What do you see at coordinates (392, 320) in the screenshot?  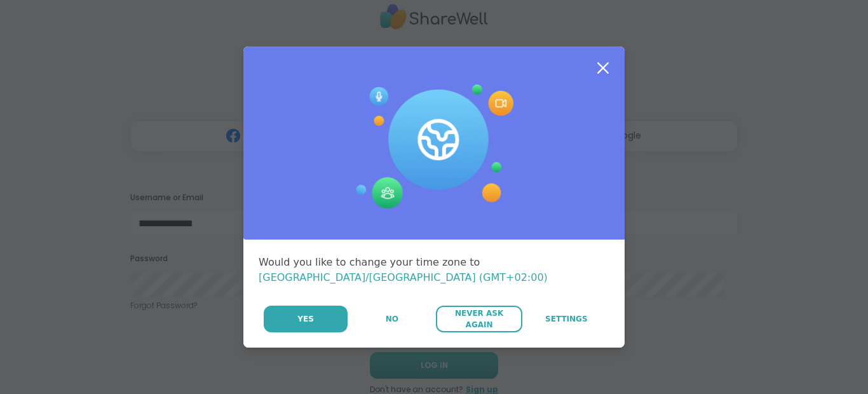 I see `span: No` at bounding box center [392, 320].